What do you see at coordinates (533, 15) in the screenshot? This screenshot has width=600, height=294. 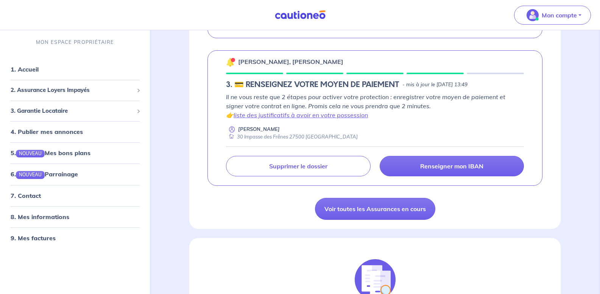 I see `img: illu_account_valid_menu.svg` at bounding box center [533, 15].